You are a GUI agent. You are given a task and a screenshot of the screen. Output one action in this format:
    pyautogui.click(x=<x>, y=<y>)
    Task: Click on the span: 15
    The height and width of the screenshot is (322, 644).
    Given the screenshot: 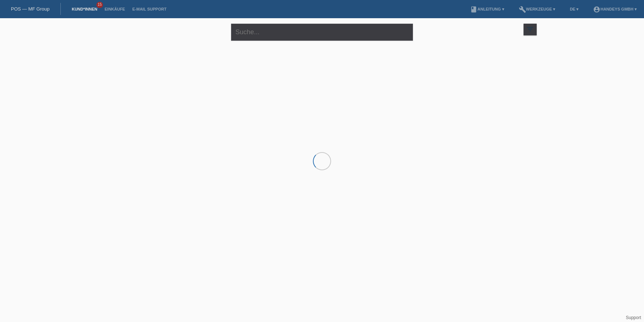 What is the action you would take?
    pyautogui.click(x=100, y=4)
    